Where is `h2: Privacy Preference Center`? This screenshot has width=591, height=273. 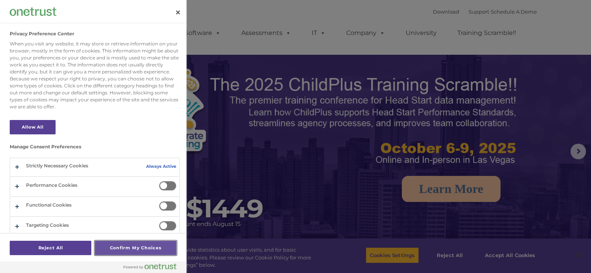
h2: Privacy Preference Center is located at coordinates (42, 34).